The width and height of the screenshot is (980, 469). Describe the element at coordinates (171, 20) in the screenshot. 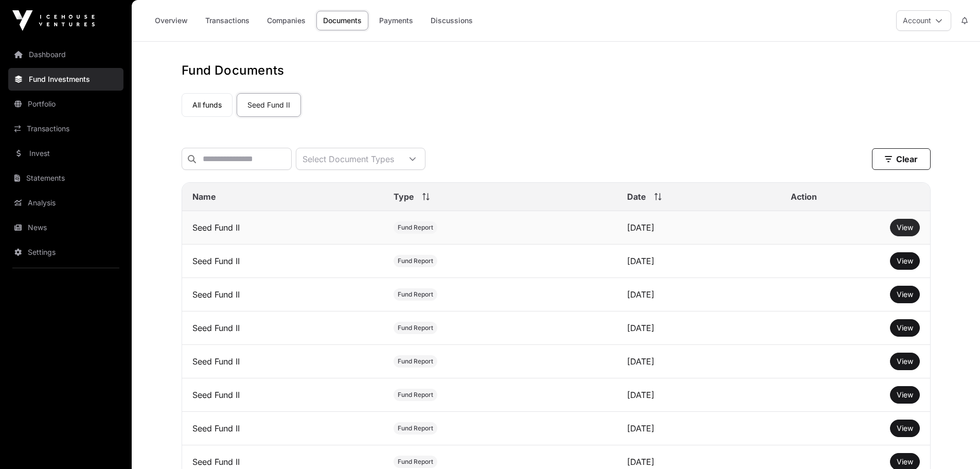

I see `a: Overview` at that location.